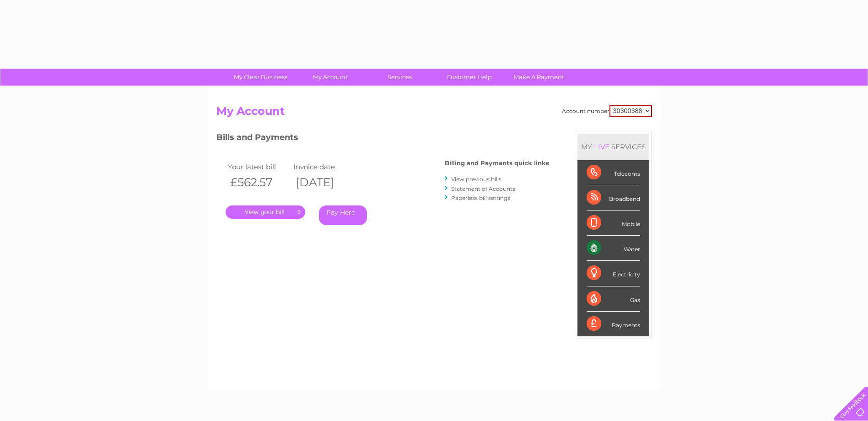 Image resolution: width=868 pixels, height=421 pixels. I want to click on h4: Billing and Payments quick links, so click(497, 163).